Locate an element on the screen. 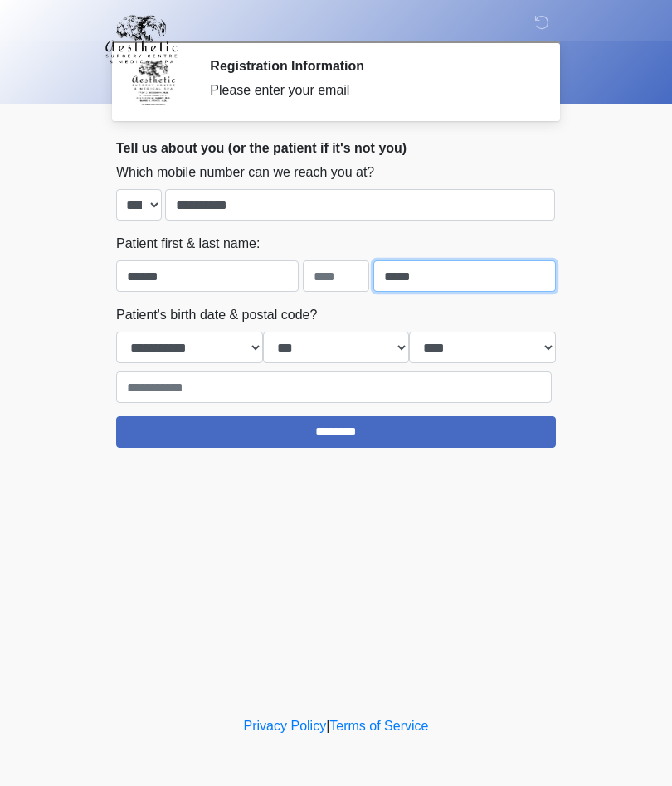  a: Privacy Policy is located at coordinates (285, 726).